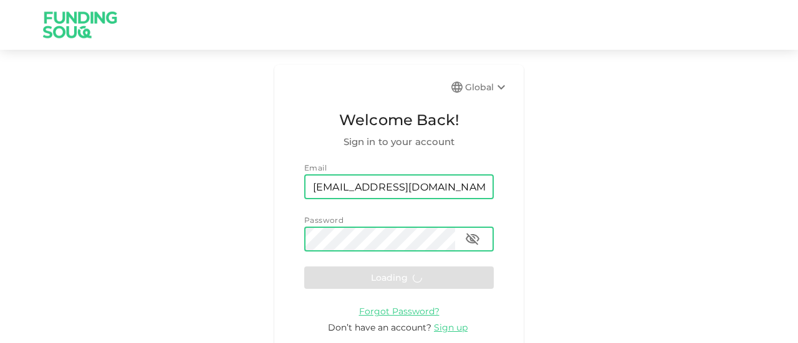 The width and height of the screenshot is (798, 343). I want to click on span: Password, so click(324, 220).